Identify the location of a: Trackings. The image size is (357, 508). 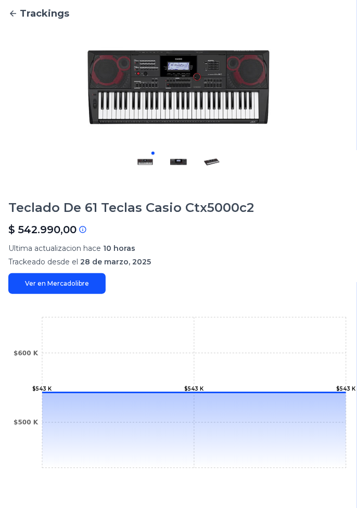
(178, 14).